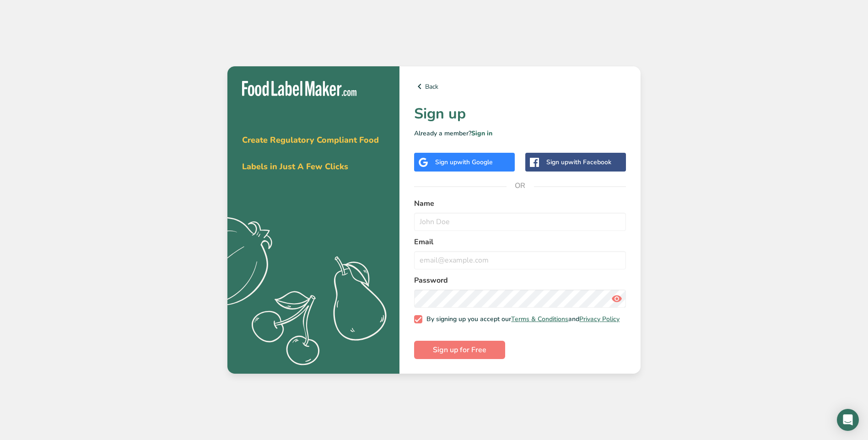  What do you see at coordinates (520, 260) in the screenshot?
I see `input: email@example.com` at bounding box center [520, 260].